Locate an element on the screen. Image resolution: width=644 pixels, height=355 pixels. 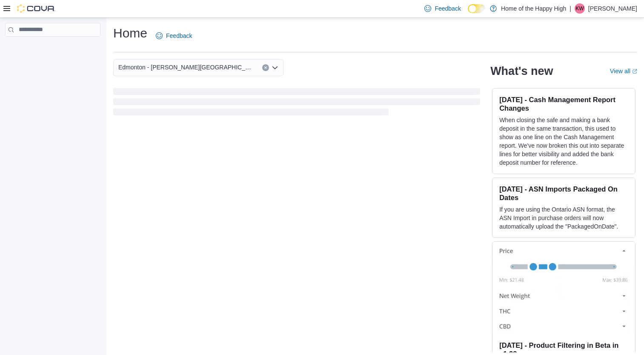
input: Dark Mode is located at coordinates (476, 9).